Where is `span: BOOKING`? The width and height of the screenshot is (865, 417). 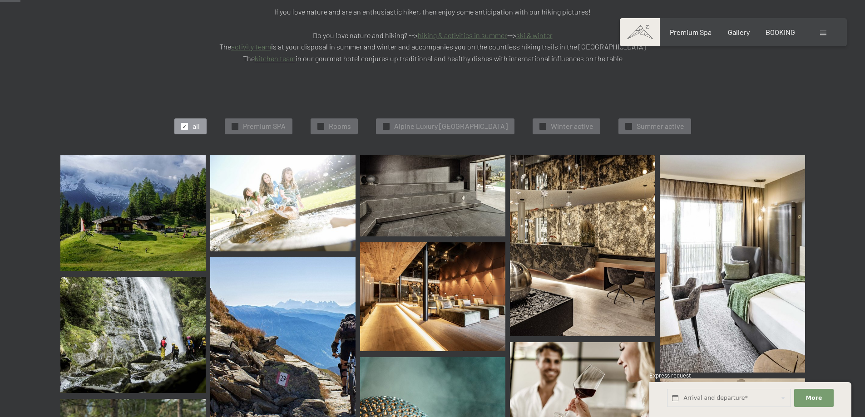
span: BOOKING is located at coordinates (780, 32).